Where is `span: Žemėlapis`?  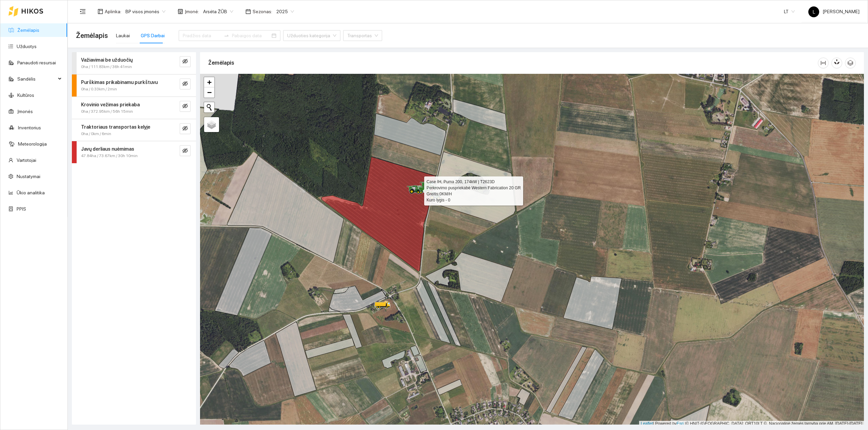 span: Žemėlapis is located at coordinates (92, 36).